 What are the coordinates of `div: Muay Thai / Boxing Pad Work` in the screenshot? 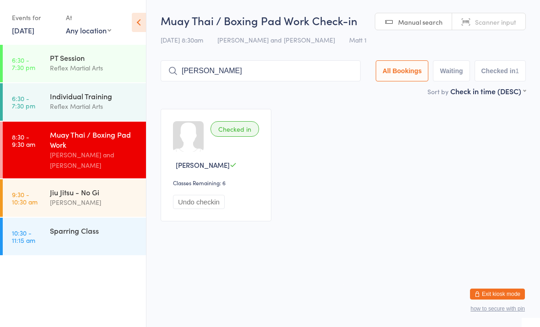 It's located at (94, 140).